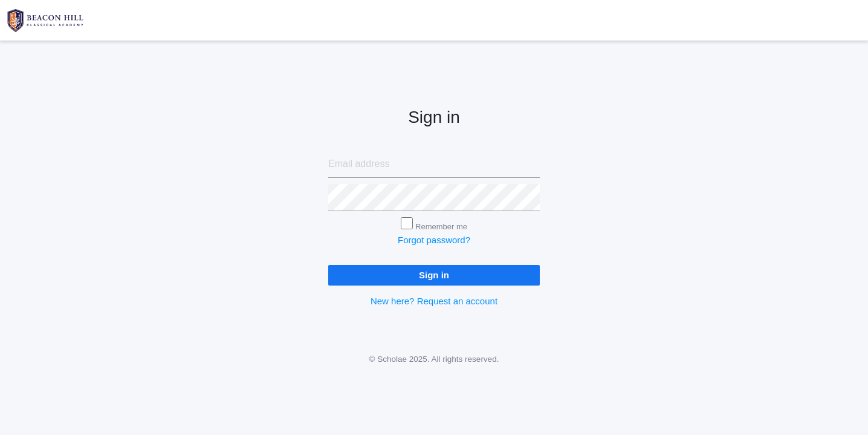  I want to click on input: Sign in, so click(434, 274).